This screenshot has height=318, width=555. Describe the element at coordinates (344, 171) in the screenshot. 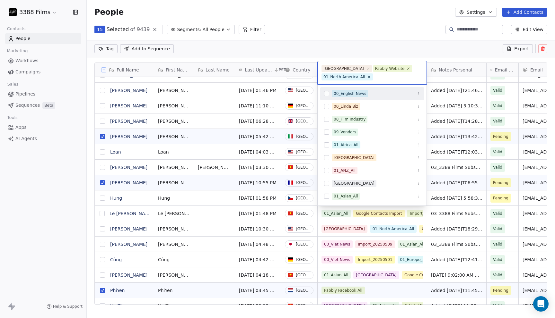

I see `div: 01_ANZ_All` at that location.